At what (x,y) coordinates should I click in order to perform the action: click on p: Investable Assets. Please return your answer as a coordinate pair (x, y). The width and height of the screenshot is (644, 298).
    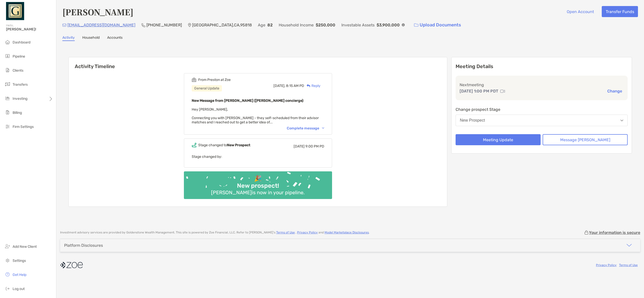
    Looking at the image, I should click on (358, 25).